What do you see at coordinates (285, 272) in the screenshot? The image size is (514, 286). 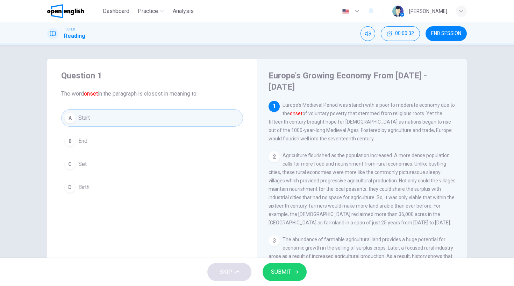 I see `button: SUBMIT` at bounding box center [285, 272].